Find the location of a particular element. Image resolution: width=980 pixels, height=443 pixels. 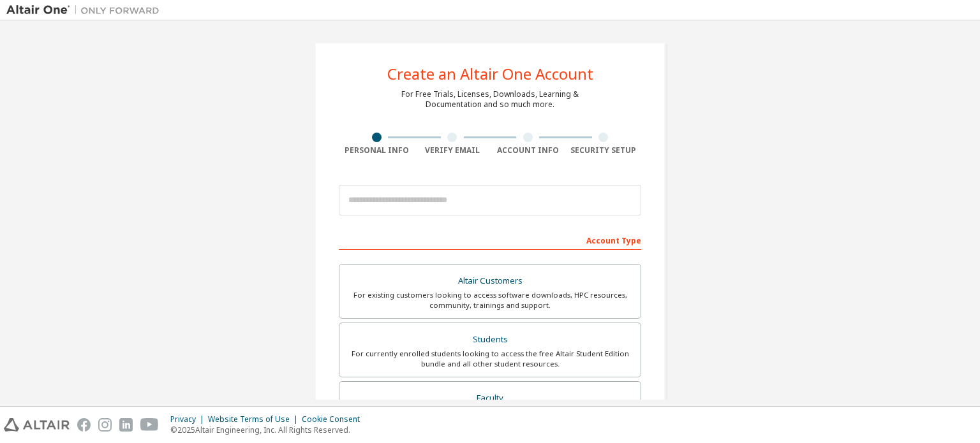

div: For currently enrolled students looking to access the free Altair Student Edition bundle and all ... is located at coordinates (490, 359).